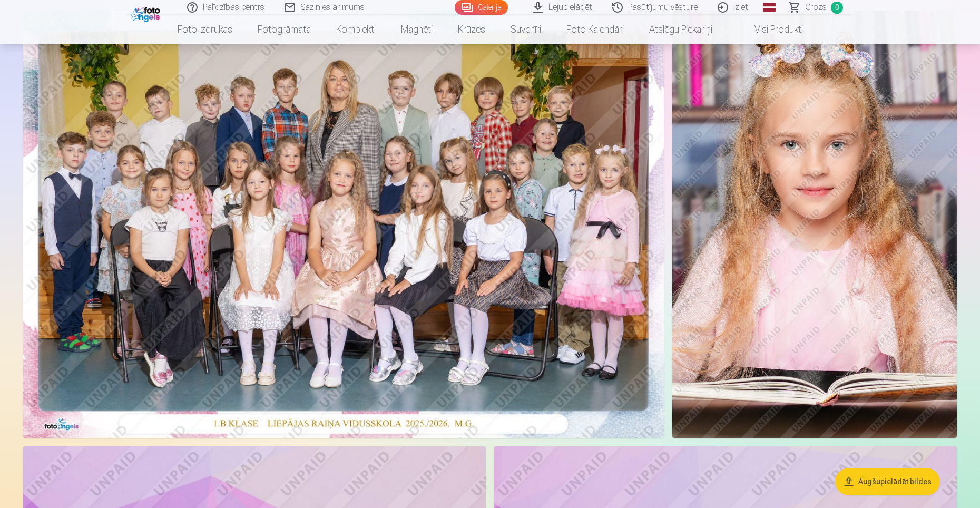 Image resolution: width=980 pixels, height=508 pixels. Describe the element at coordinates (888, 481) in the screenshot. I see `button: Augšupielādēt bildes` at that location.